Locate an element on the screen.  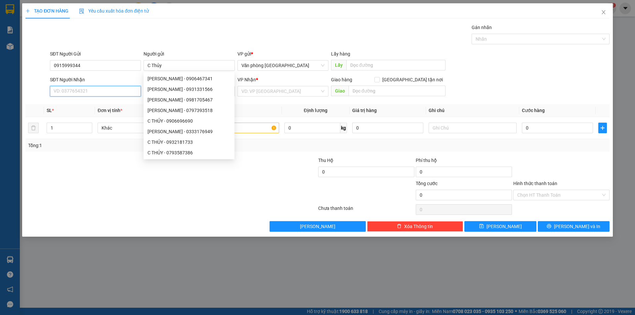
span: Yêu cầu xuất hóa đơn điện tử is located at coordinates (114, 11).